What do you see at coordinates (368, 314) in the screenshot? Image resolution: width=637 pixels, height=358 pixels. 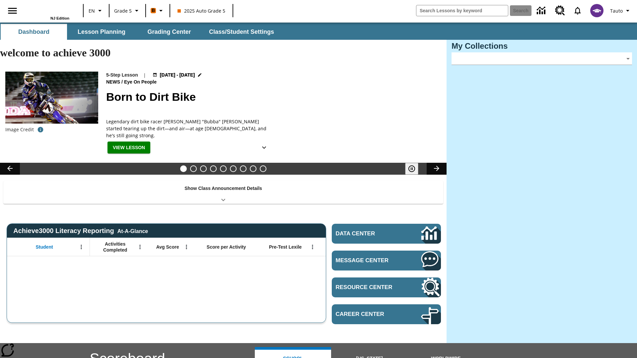 I see `span: Career Center` at bounding box center [368, 314].